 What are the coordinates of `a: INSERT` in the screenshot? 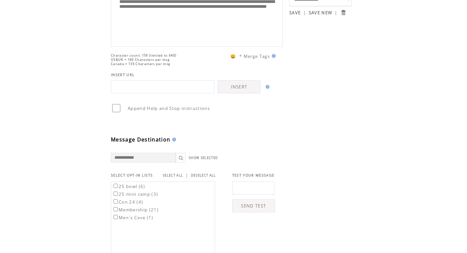 It's located at (239, 87).